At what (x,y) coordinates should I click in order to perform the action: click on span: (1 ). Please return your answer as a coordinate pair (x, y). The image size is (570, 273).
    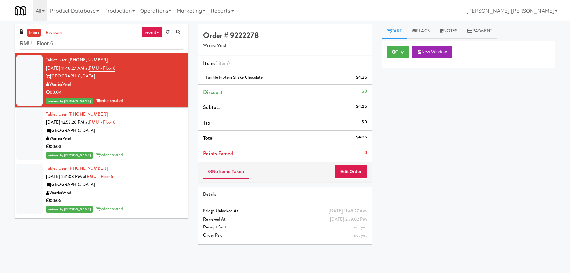
    Looking at the image, I should click on (223, 63).